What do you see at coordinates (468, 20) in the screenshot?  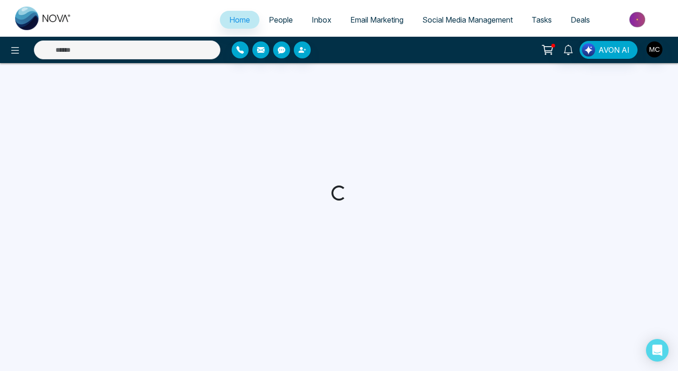 I see `span: Social Media Management` at bounding box center [468, 20].